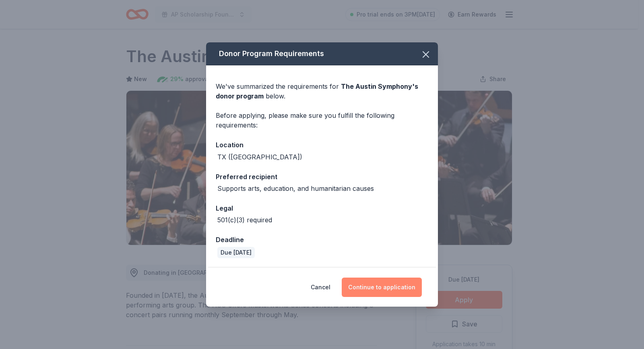 This screenshot has width=644, height=349. Describe the element at coordinates (245, 220) in the screenshot. I see `div: 501(c)(3) required` at that location.